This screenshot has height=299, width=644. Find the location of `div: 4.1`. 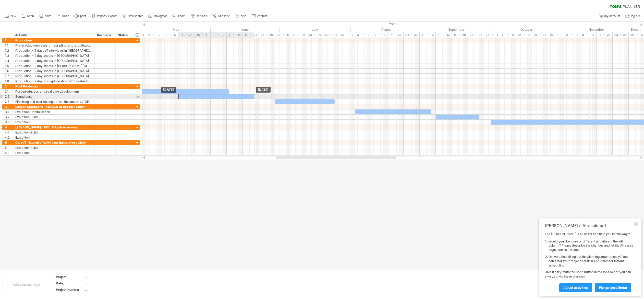

div: 4.1 is located at coordinates (9, 132).